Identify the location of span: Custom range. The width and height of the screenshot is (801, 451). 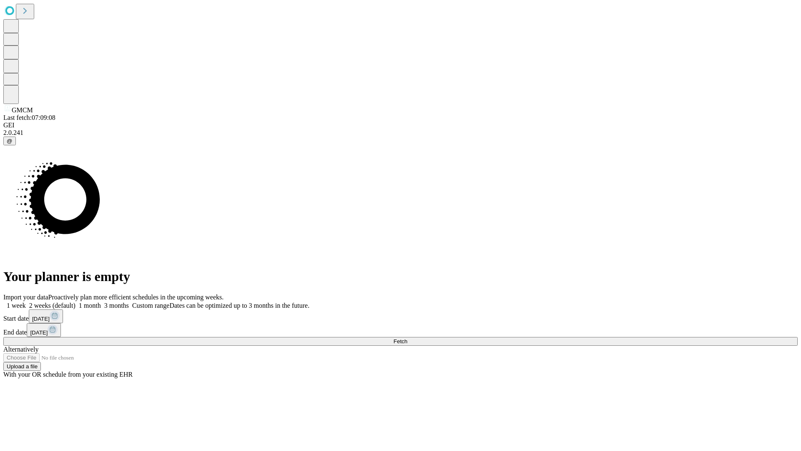
(151, 305).